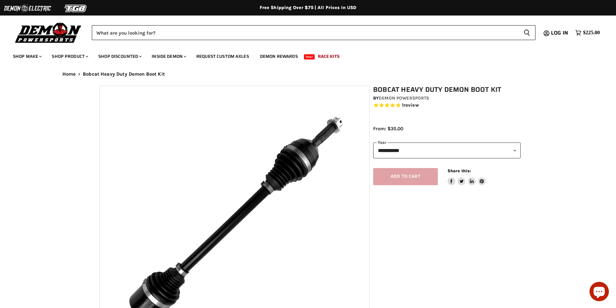 The width and height of the screenshot is (616, 308). Describe the element at coordinates (69, 56) in the screenshot. I see `a: Shop Product` at that location.